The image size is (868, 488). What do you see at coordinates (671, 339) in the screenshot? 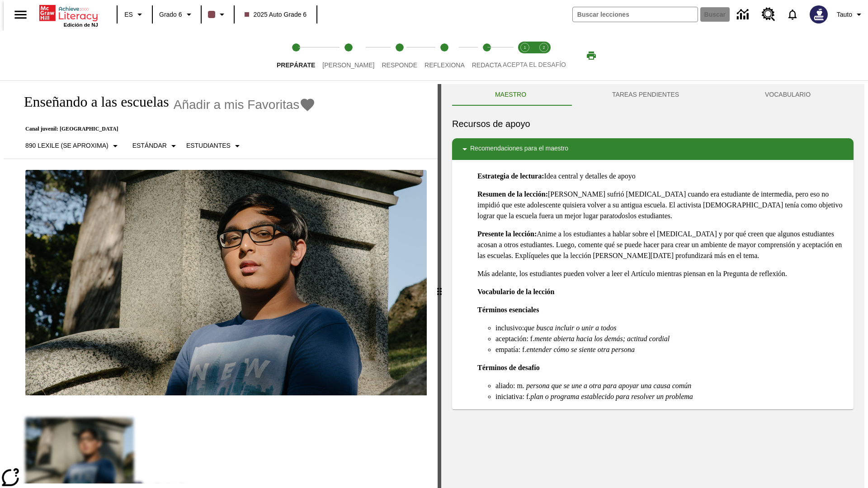
I see `li: aceptación: f.` at bounding box center [671, 339].